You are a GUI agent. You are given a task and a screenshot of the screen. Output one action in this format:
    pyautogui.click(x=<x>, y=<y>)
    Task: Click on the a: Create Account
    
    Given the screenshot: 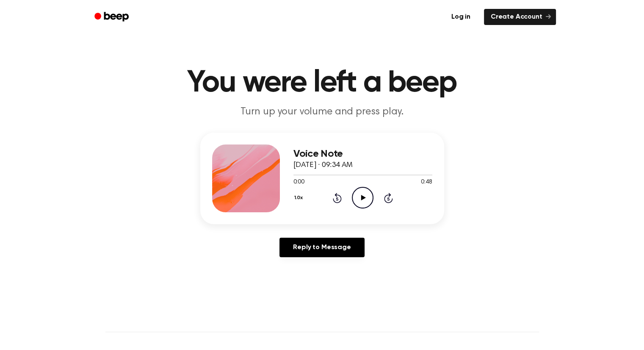 What is the action you would take?
    pyautogui.click(x=520, y=17)
    